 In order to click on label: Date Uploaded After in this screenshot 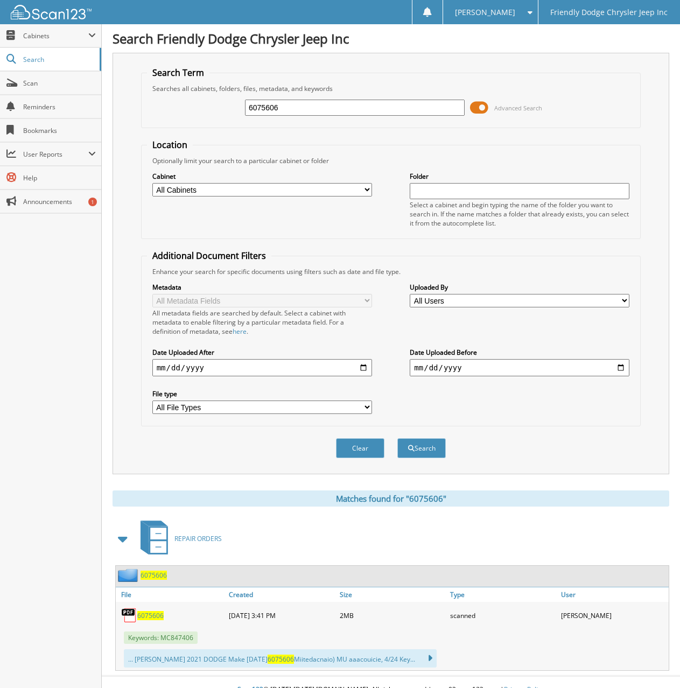, I will do `click(262, 352)`.